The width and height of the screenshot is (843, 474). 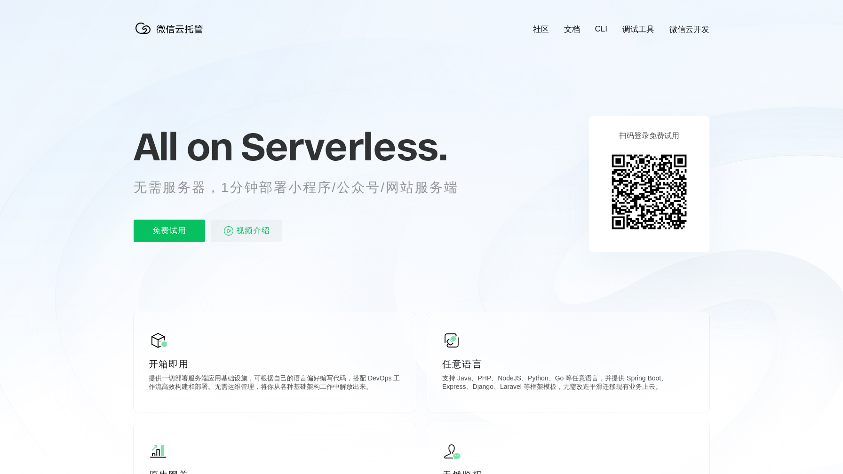 What do you see at coordinates (169, 231) in the screenshot?
I see `p: 免费试用` at bounding box center [169, 231].